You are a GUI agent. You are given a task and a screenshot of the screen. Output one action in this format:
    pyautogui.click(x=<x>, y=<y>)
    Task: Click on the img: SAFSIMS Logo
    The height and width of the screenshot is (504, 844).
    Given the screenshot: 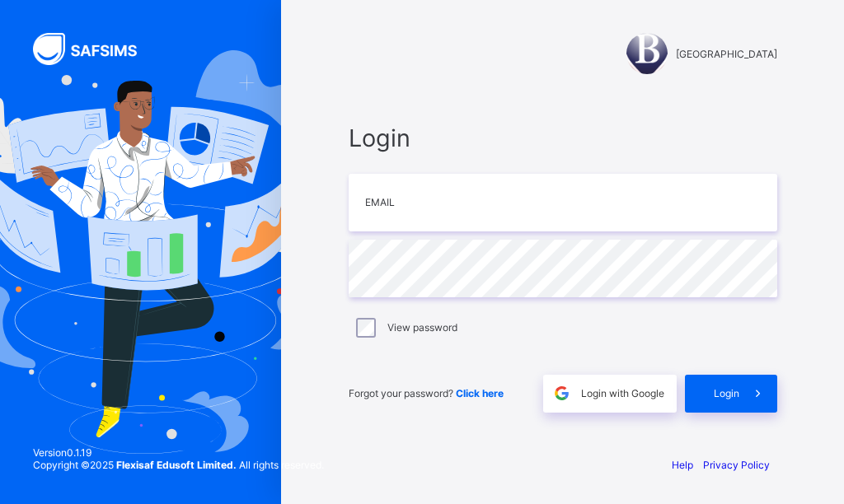 What is the action you would take?
    pyautogui.click(x=95, y=48)
    